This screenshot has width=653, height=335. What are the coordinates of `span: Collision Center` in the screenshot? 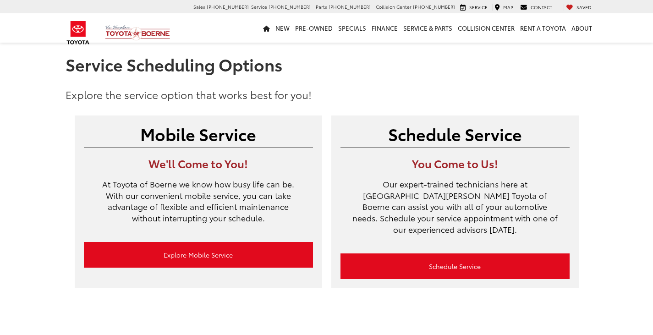 It's located at (394, 6).